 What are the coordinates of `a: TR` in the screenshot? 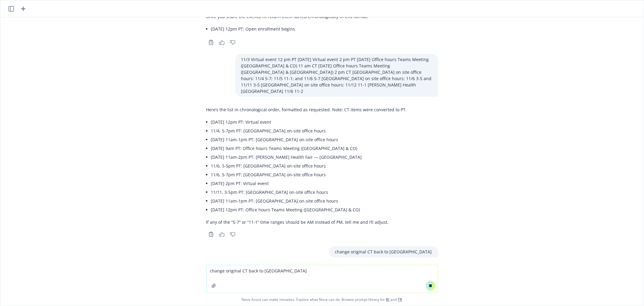 It's located at (400, 299).